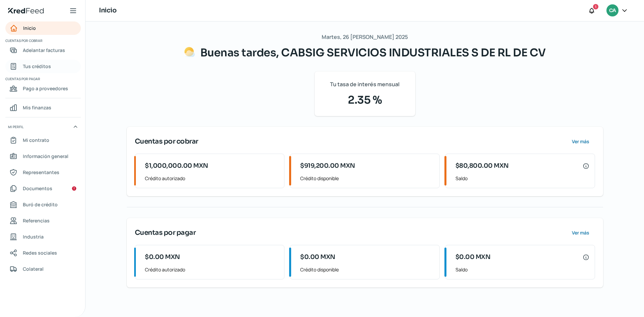  I want to click on span: Mi perfil, so click(15, 127).